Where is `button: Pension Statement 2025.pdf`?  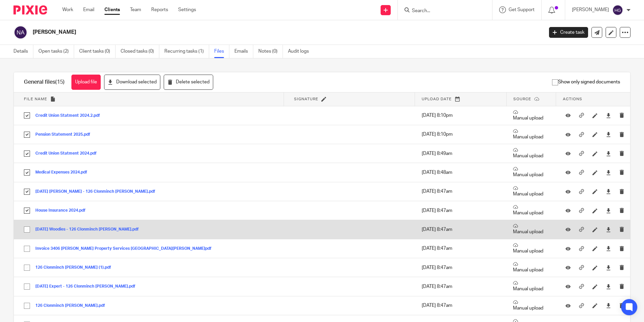
button: Pension Statement 2025.pdf is located at coordinates (65, 134).